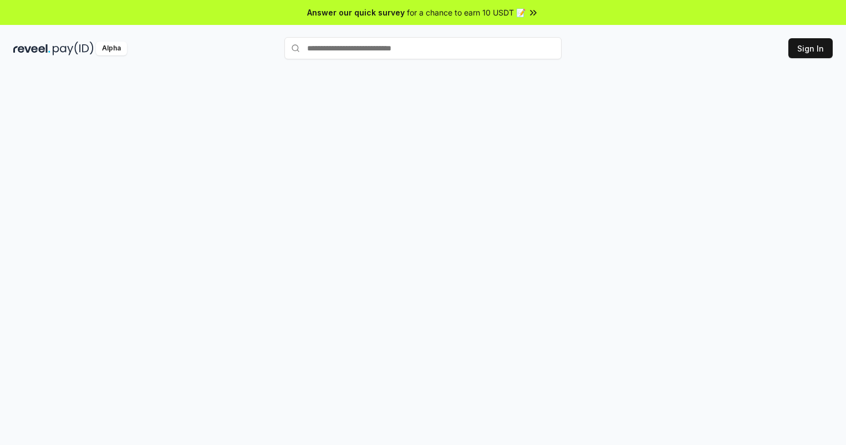 This screenshot has width=846, height=445. Describe the element at coordinates (811, 48) in the screenshot. I see `button: Sign In` at that location.